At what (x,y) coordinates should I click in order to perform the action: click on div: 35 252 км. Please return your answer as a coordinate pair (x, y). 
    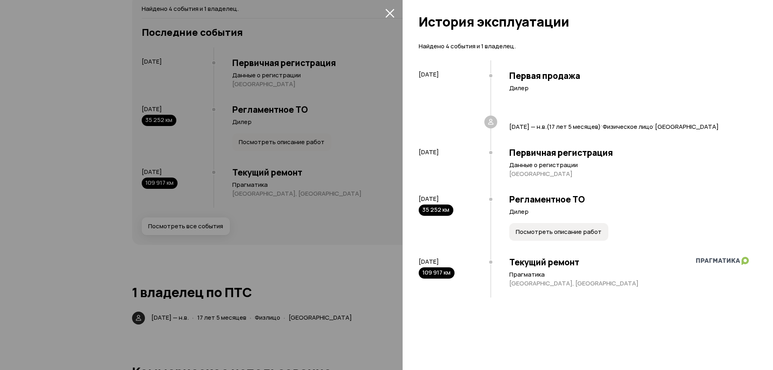
    Looking at the image, I should click on (436, 210).